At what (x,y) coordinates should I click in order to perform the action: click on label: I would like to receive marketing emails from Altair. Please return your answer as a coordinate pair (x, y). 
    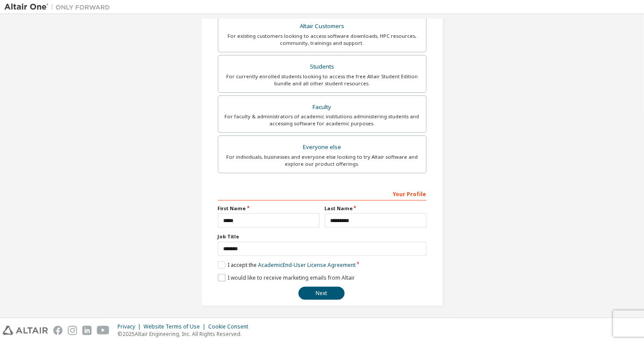
    Looking at the image, I should click on (286, 277).